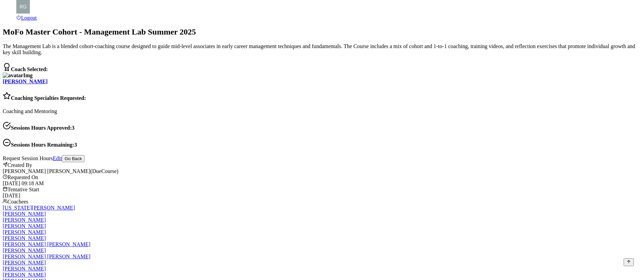 The width and height of the screenshot is (644, 280). I want to click on span: Coaching and Mentoring, so click(30, 111).